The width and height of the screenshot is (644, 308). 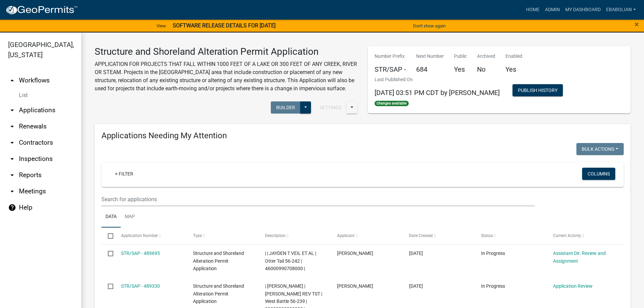 I want to click on i: help, so click(x=12, y=207).